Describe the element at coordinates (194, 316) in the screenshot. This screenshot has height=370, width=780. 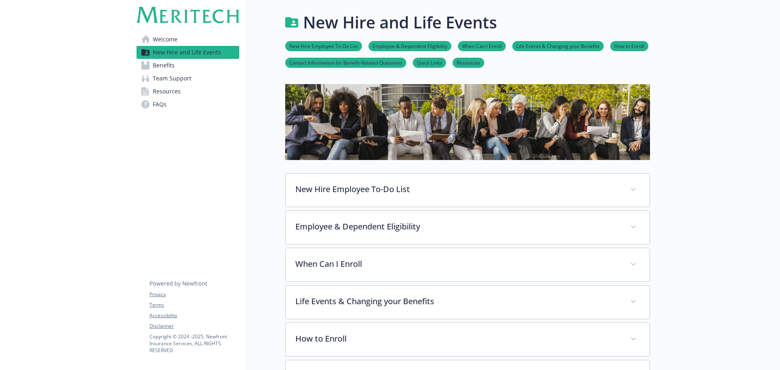
I see `a: Accessibility` at that location.